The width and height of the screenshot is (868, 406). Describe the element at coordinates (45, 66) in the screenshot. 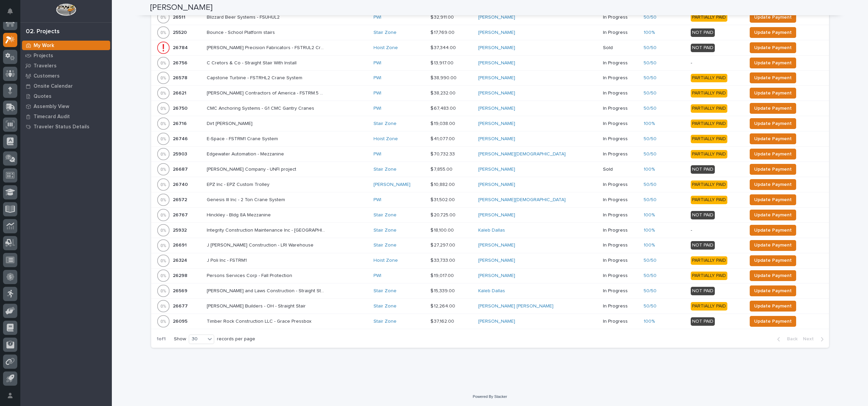

I see `p: Travelers` at that location.